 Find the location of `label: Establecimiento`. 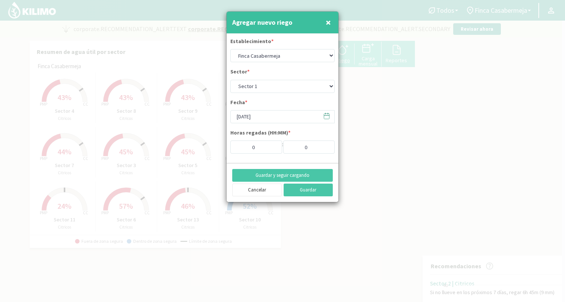

label: Establecimiento is located at coordinates (252, 42).